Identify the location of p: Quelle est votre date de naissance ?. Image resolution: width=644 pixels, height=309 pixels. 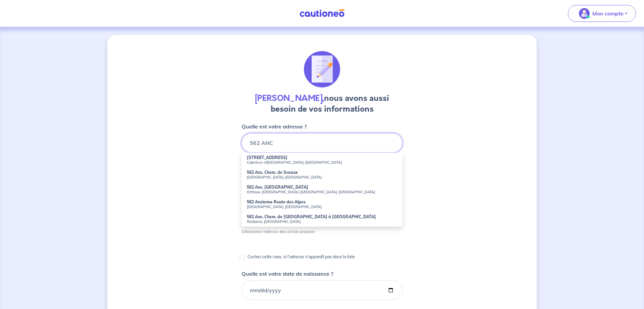
(288, 274).